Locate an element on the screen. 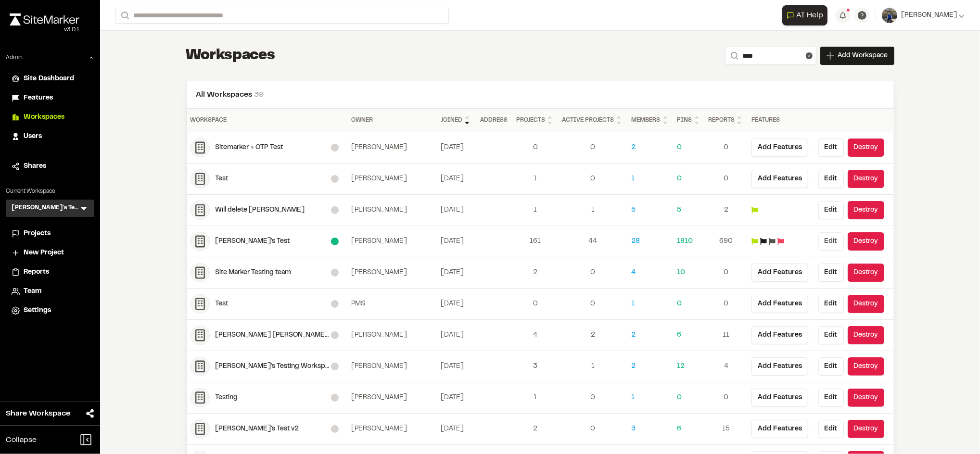 This screenshot has width=980, height=454. a: Projects is located at coordinates (50, 234).